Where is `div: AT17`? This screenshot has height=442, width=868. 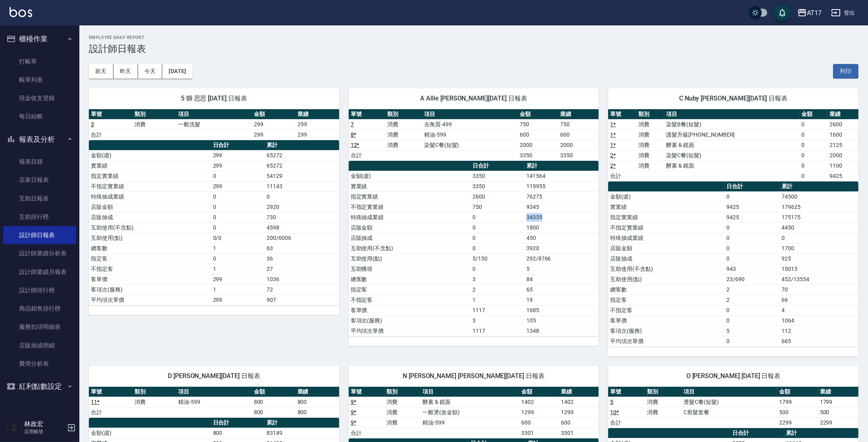
div: AT17 is located at coordinates (814, 13).